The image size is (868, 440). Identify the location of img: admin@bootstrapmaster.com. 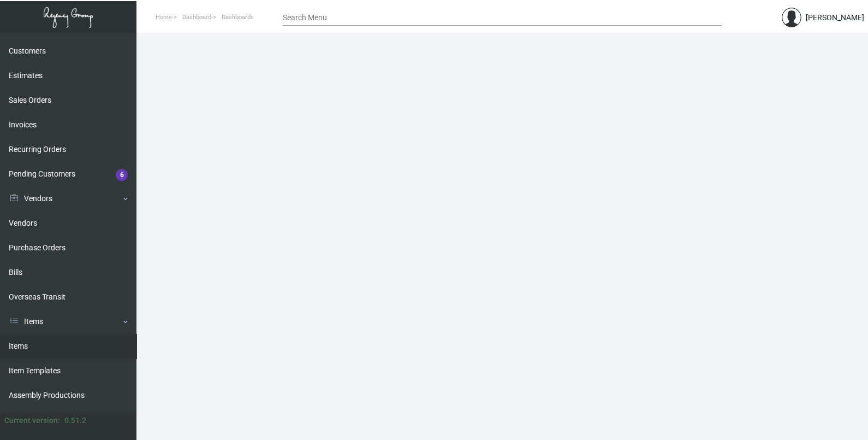
(792, 18).